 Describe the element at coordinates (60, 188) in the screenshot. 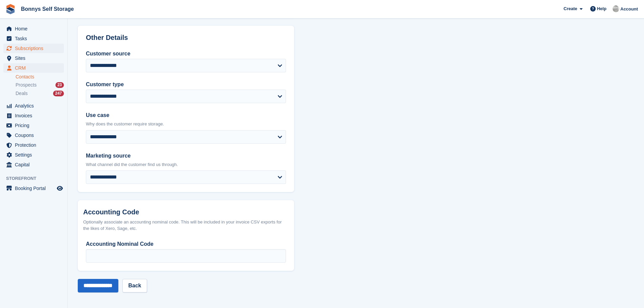

I see `a: Preview store` at that location.